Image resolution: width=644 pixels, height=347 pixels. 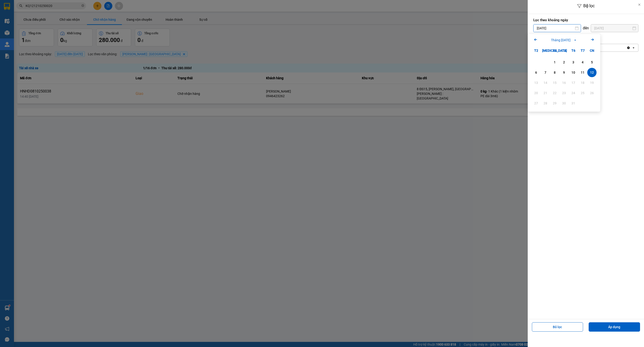 I want to click on div: Choose Thứ Hai, tháng 10 6 2025. It's available., so click(x=536, y=72).